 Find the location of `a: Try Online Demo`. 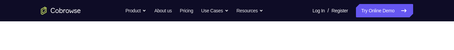

a: Try Online Demo is located at coordinates (385, 11).